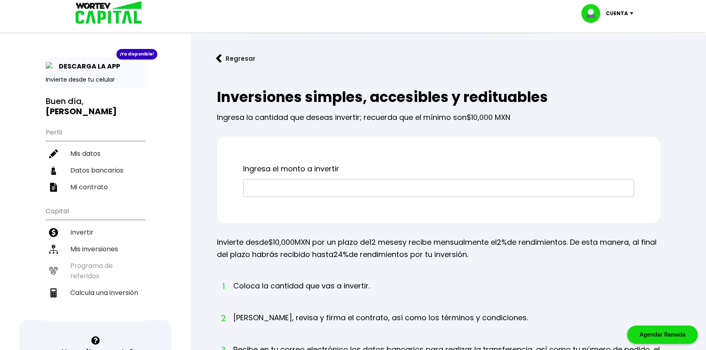 The width and height of the screenshot is (706, 350). What do you see at coordinates (137, 54) in the screenshot?
I see `div: ¡Ya disponible!` at bounding box center [137, 54].